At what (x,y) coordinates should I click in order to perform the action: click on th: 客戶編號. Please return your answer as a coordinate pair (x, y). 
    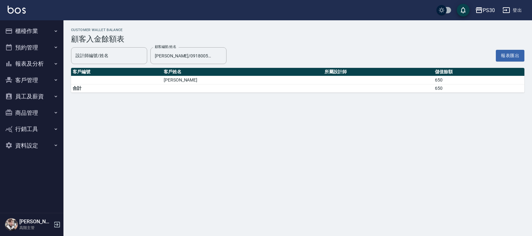
    Looking at the image, I should click on (116, 72).